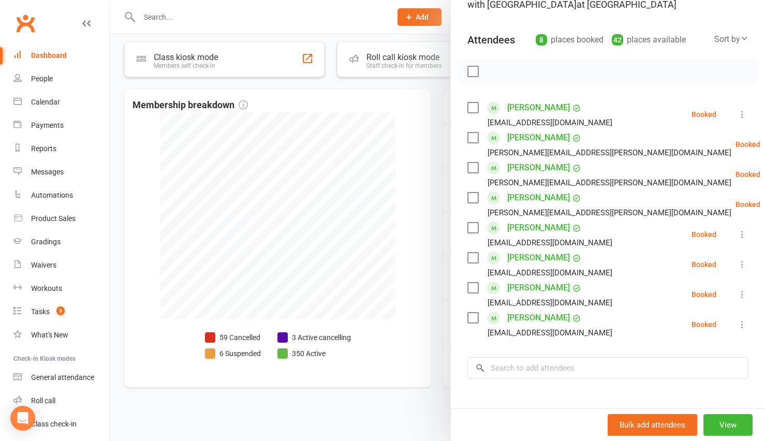 The height and width of the screenshot is (441, 765). What do you see at coordinates (63, 377) in the screenshot?
I see `div: General attendance` at bounding box center [63, 377].